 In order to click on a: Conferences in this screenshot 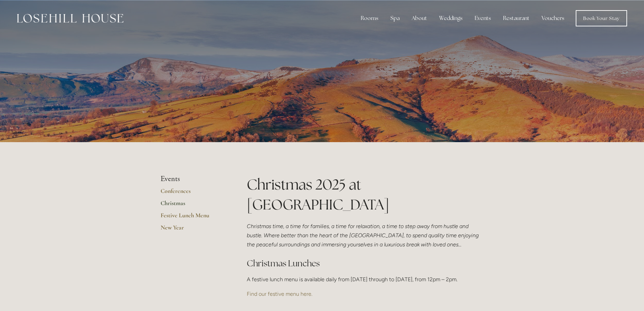, I will do `click(193, 193)`.